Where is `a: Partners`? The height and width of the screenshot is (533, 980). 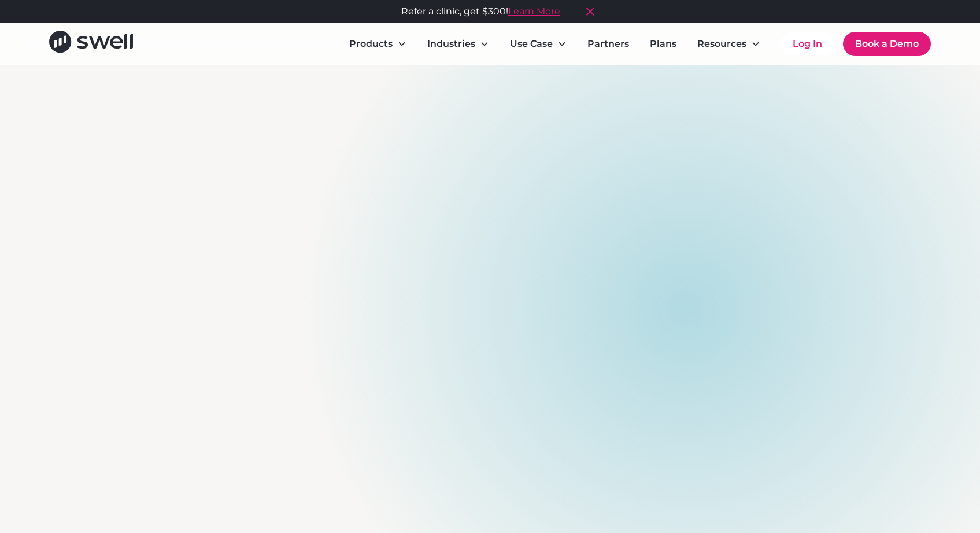
a: Partners is located at coordinates (608, 44).